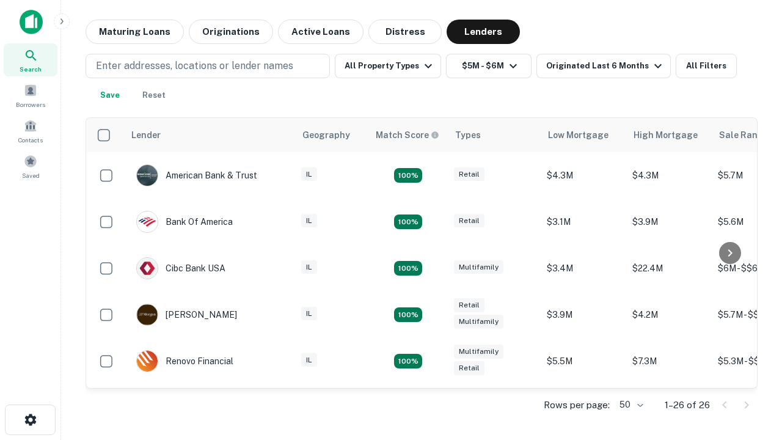 This screenshot has height=440, width=782. Describe the element at coordinates (208, 66) in the screenshot. I see `button: Enter addresses, locations or lender names` at that location.